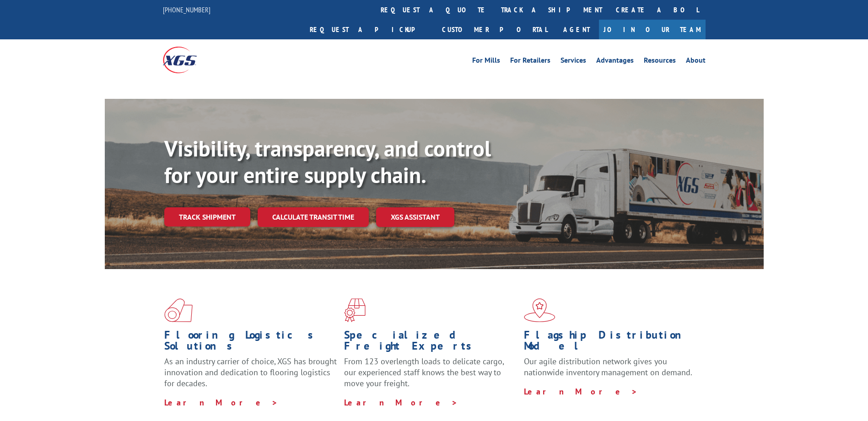 Image resolution: width=868 pixels, height=421 pixels. Describe the element at coordinates (431, 343) in the screenshot. I see `h1: Specialized Freight Experts` at that location.